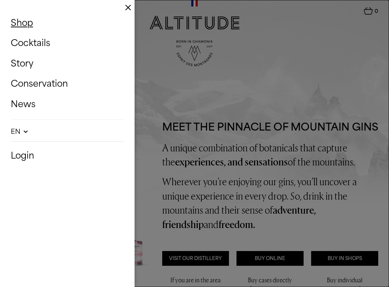 The image size is (389, 287). Describe the element at coordinates (128, 8) in the screenshot. I see `img: Close` at that location.